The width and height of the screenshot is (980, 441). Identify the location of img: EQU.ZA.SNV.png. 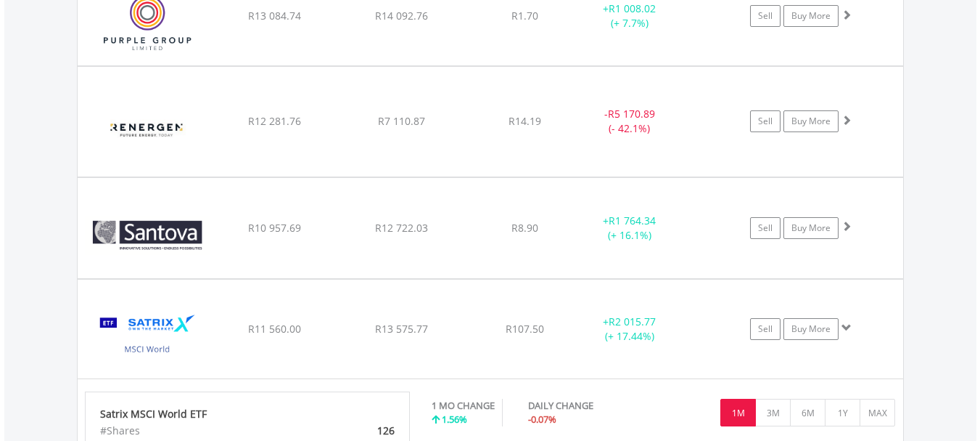
(147, 235).